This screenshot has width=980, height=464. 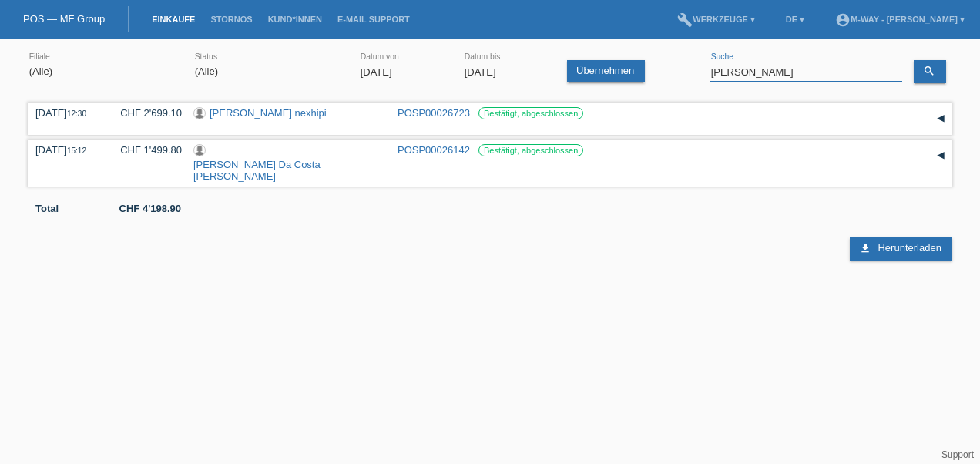 What do you see at coordinates (930, 72) in the screenshot?
I see `a: search` at bounding box center [930, 72].